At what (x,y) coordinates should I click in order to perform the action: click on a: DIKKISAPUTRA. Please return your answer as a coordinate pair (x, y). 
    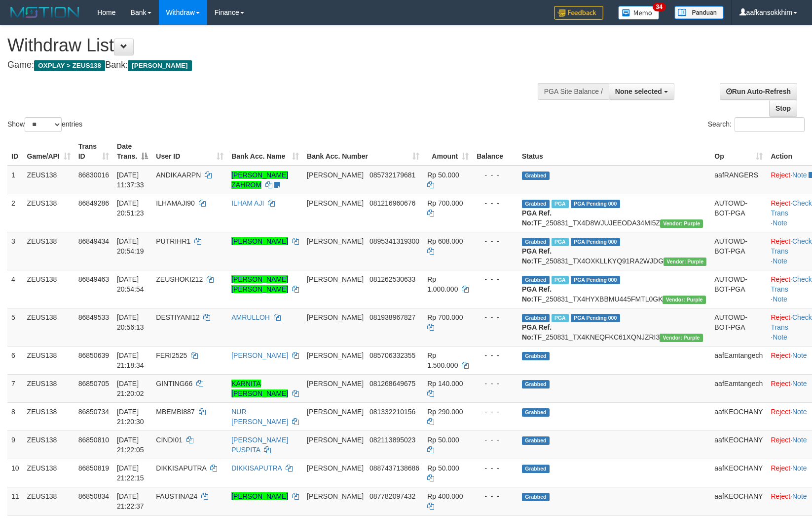
    Looking at the image, I should click on (257, 468).